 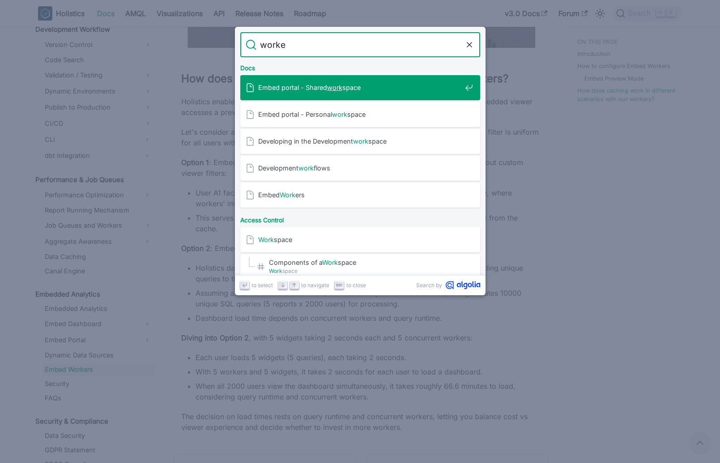 What do you see at coordinates (360, 114) in the screenshot?
I see `span: Embed portal - Personal space` at bounding box center [360, 114].